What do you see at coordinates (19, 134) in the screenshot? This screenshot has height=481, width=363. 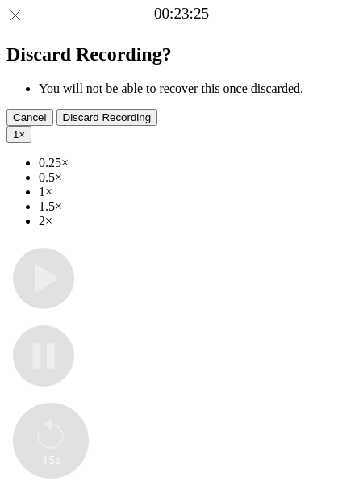 I see `button: 1×` at bounding box center [19, 134].